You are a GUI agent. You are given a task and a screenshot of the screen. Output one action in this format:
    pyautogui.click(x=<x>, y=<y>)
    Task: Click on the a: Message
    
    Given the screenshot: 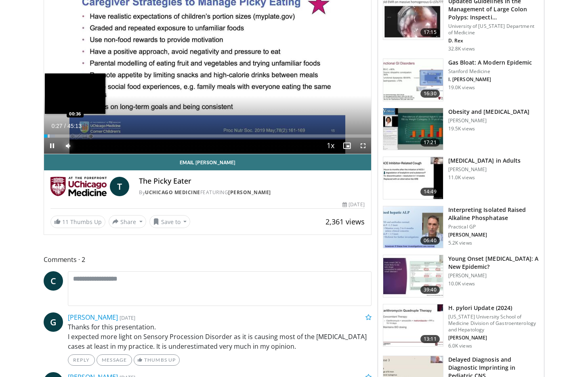 What is the action you would take?
    pyautogui.click(x=114, y=360)
    